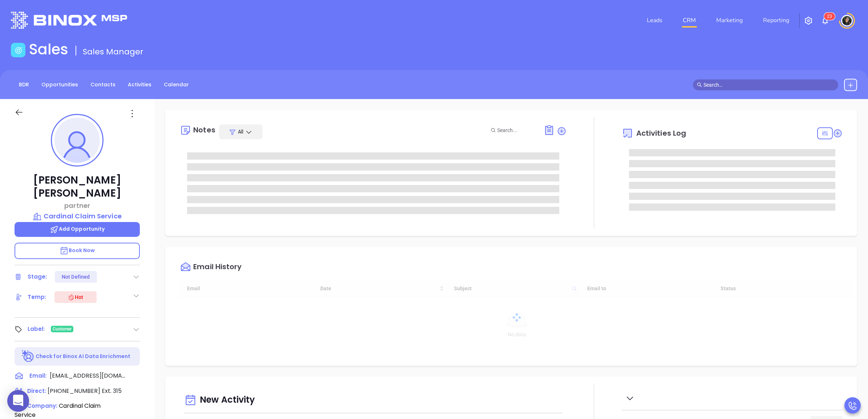 This screenshot has width=868, height=419. What do you see at coordinates (83, 356) in the screenshot?
I see `p: Check for Binox AI Data Enrichment` at bounding box center [83, 356].